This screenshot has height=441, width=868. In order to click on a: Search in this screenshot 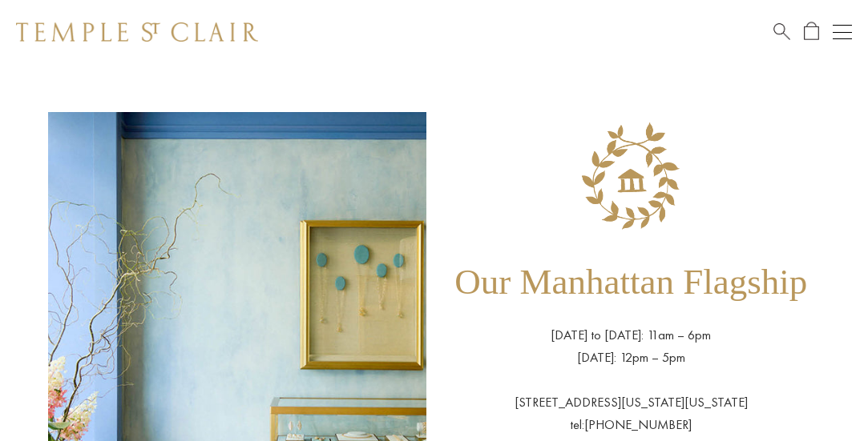, I will do `click(781, 31)`.